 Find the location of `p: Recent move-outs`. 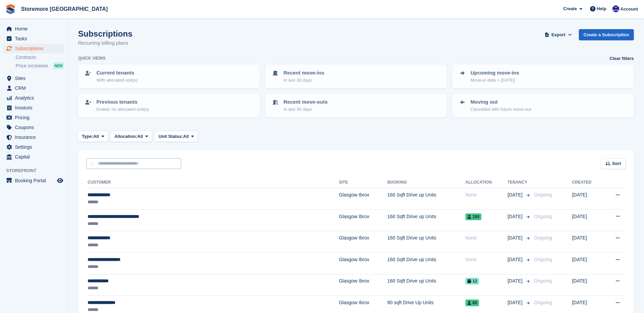

p: Recent move-outs is located at coordinates (305, 102).